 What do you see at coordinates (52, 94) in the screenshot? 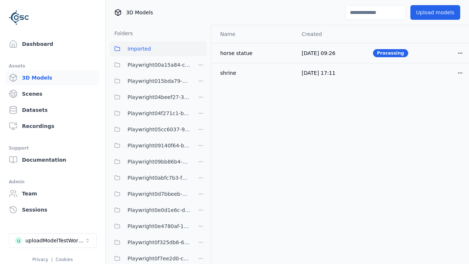
I see `a: Scenes` at bounding box center [52, 94].